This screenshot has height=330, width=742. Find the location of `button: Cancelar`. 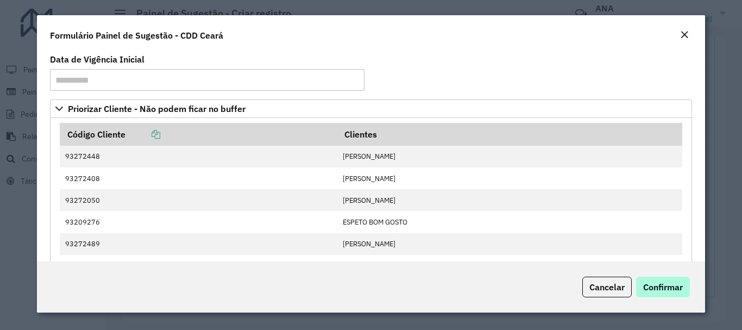

button: Cancelar is located at coordinates (606, 287).